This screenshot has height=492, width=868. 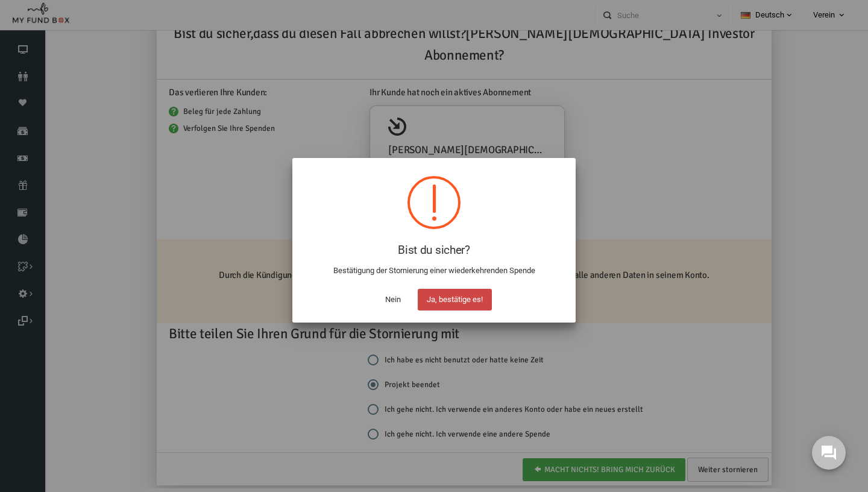 What do you see at coordinates (202, 115) in the screenshot?
I see `li: Beleg für jede Zahlung` at bounding box center [202, 115].